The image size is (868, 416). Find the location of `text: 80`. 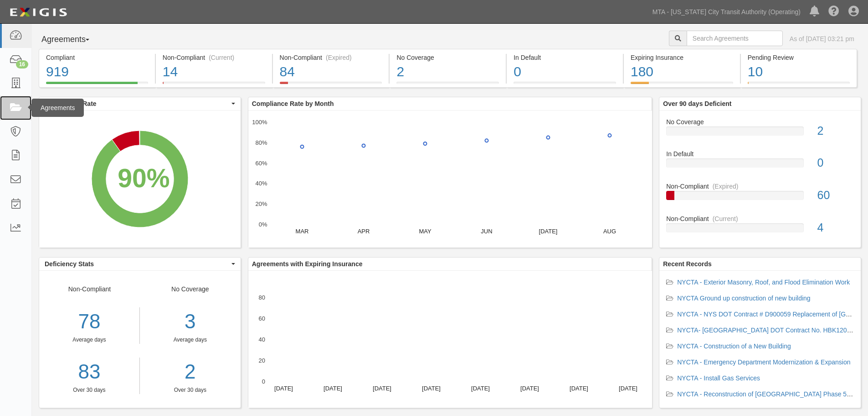

text: 80 is located at coordinates (262, 297).